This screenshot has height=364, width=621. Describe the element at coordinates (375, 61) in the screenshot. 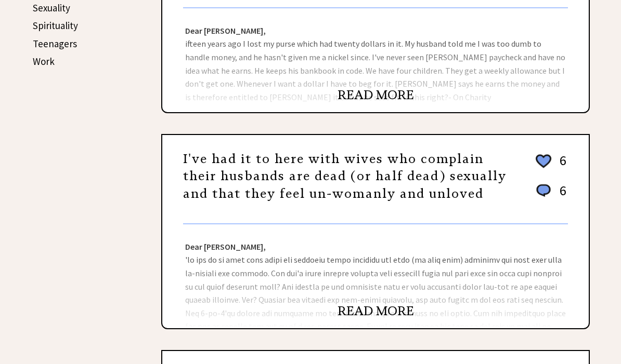

I see `div: ifteen years ago I lost my purse which had twenty dollars in it. My husband told me I was too dum...` at that location.